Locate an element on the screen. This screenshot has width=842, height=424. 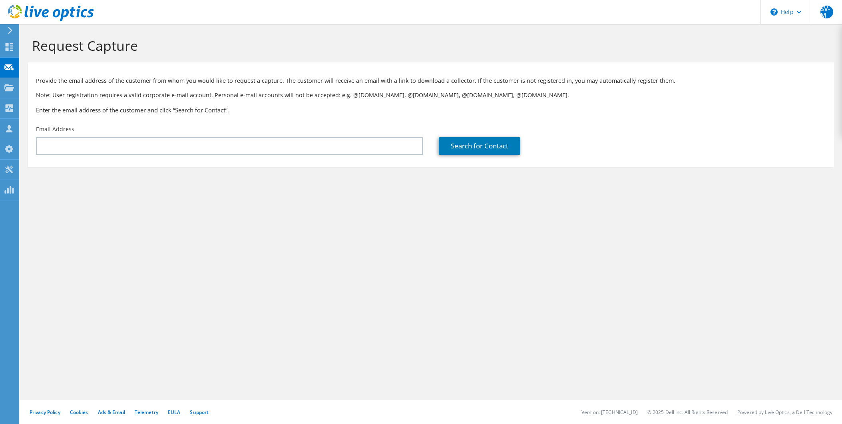
a: Privacy Policy is located at coordinates (45, 412).